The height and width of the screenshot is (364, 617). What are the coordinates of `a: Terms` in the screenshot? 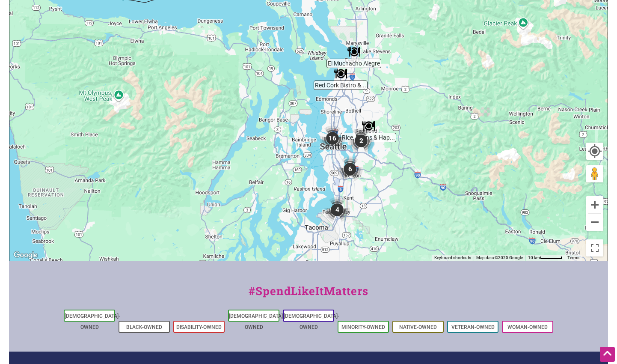 It's located at (574, 257).